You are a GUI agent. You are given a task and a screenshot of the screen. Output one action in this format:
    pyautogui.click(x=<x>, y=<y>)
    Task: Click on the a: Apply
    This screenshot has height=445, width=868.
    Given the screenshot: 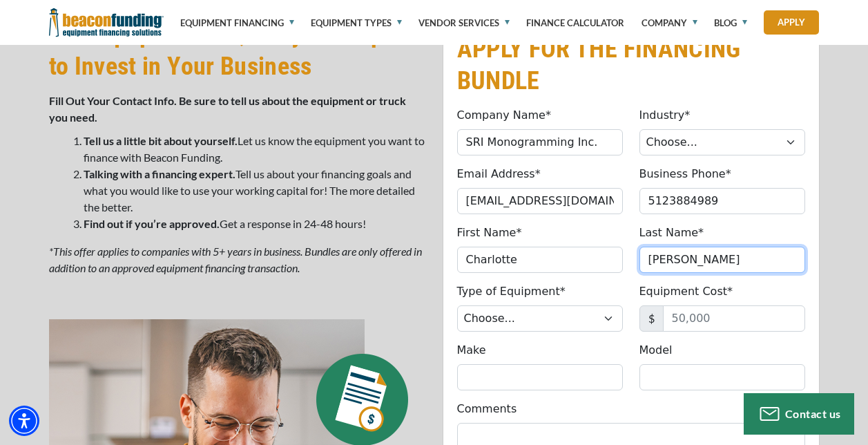 What is the action you would take?
    pyautogui.click(x=791, y=22)
    